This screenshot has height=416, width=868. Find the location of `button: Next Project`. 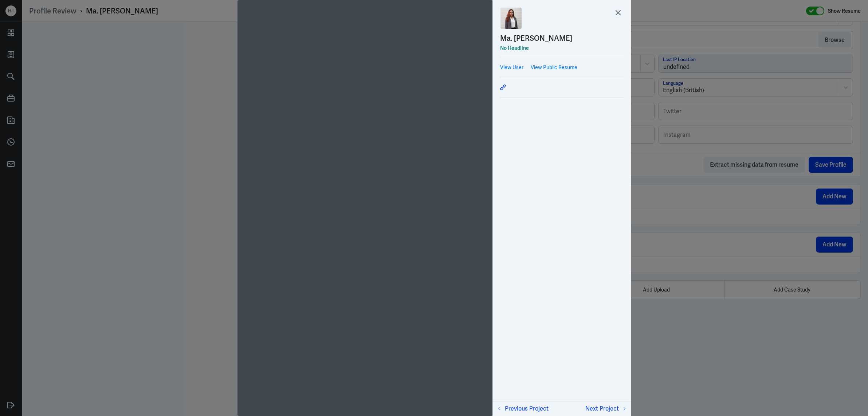

button: Next Project is located at coordinates (607, 409).